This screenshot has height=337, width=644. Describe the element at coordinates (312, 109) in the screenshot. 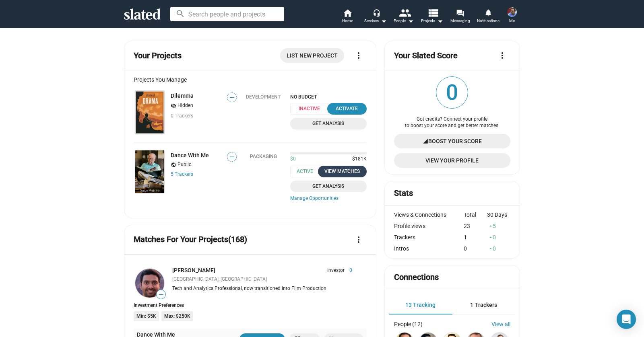

I see `span: Inactive` at that location.